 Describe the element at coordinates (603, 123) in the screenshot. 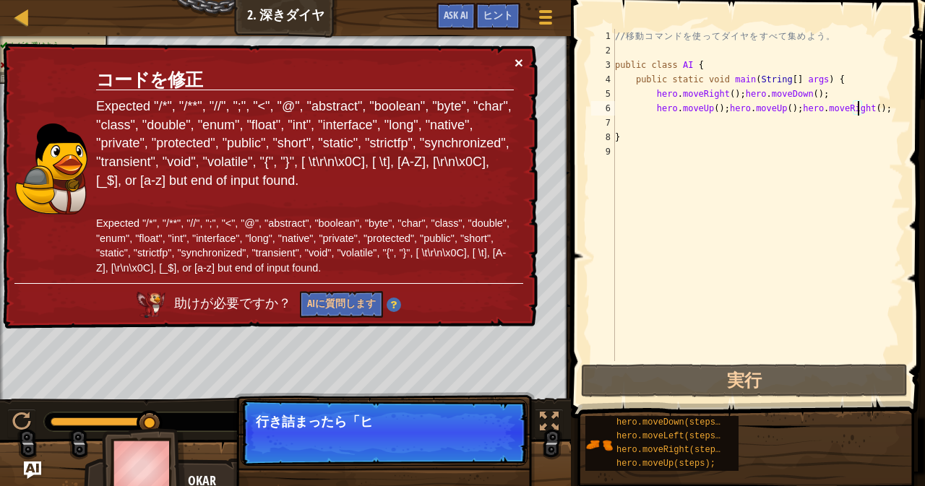

I see `div: 7` at that location.